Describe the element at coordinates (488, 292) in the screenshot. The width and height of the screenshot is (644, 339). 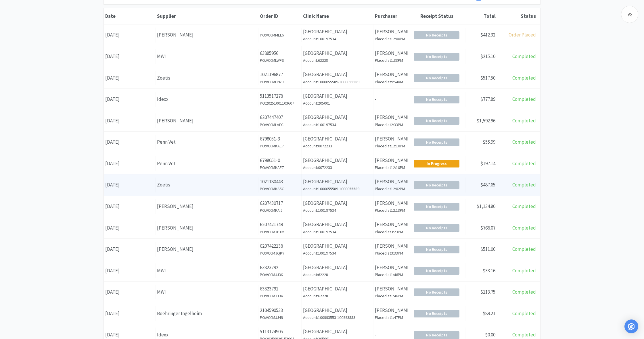
I see `span: $113.75` at that location.